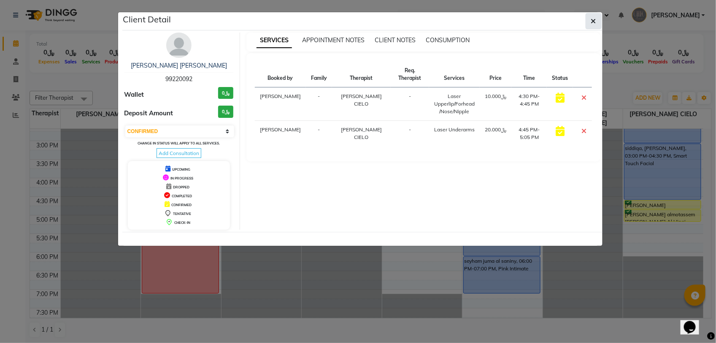 Image resolution: width=716 pixels, height=343 pixels. I want to click on th: Time, so click(529, 74).